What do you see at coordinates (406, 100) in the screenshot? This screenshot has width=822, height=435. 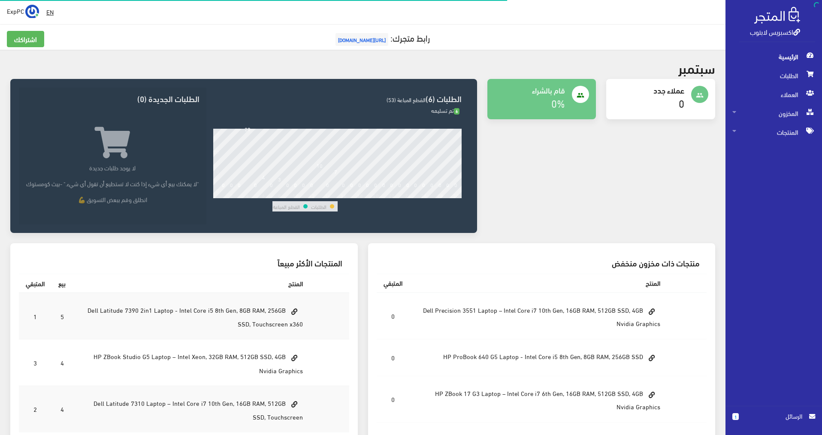 I see `span: القطع المباعة (53)` at bounding box center [406, 100].